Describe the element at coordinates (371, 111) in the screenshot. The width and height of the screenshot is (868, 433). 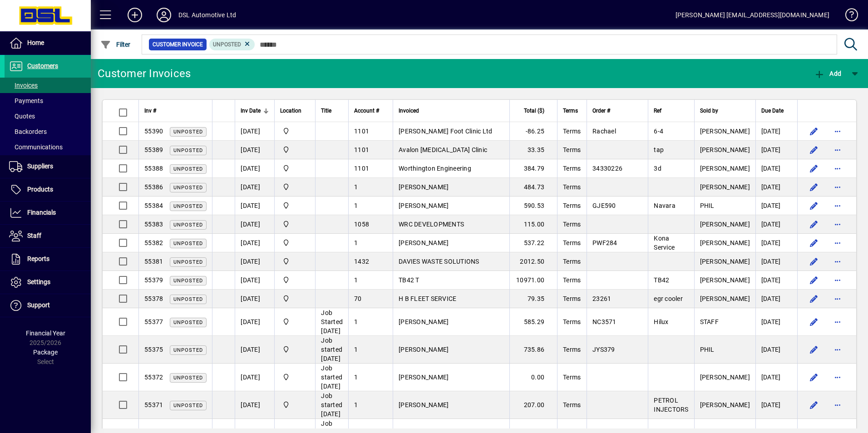
I see `div: Account #` at that location.